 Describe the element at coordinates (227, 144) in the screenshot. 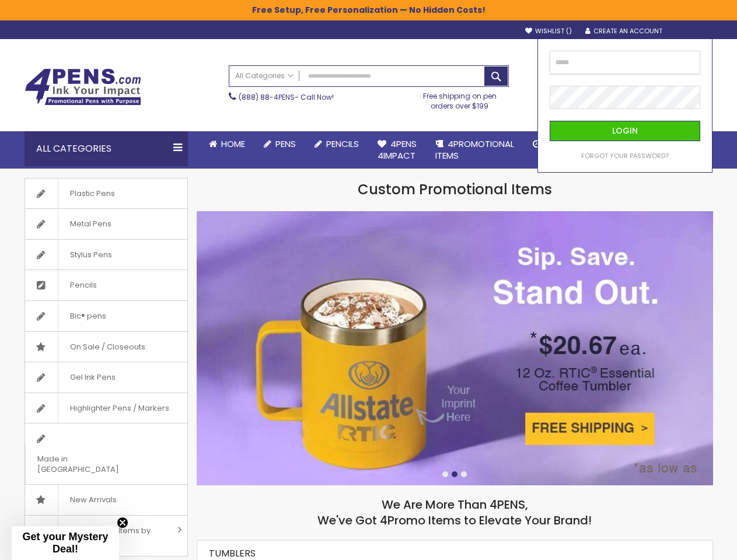

I see `a: Home` at that location.